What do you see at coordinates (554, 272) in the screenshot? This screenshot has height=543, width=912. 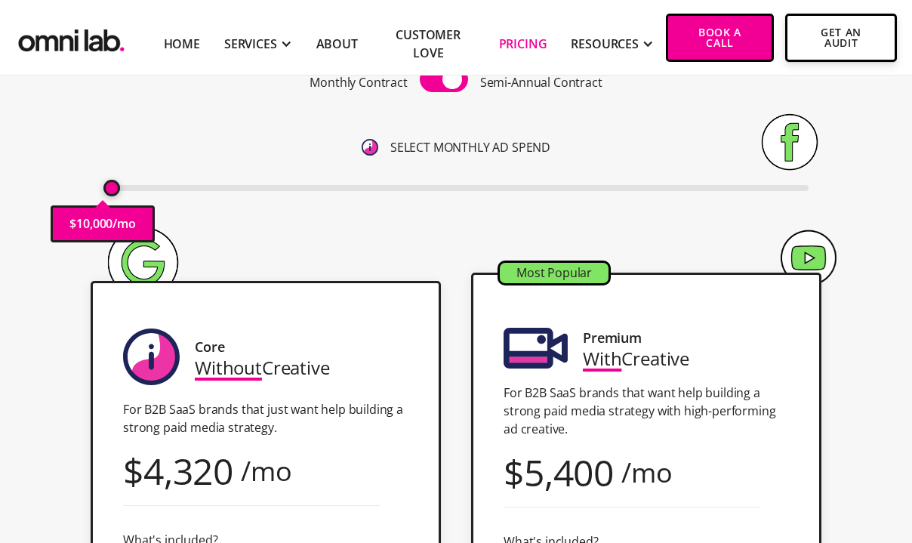 I see `div: Most Popular` at bounding box center [554, 272].